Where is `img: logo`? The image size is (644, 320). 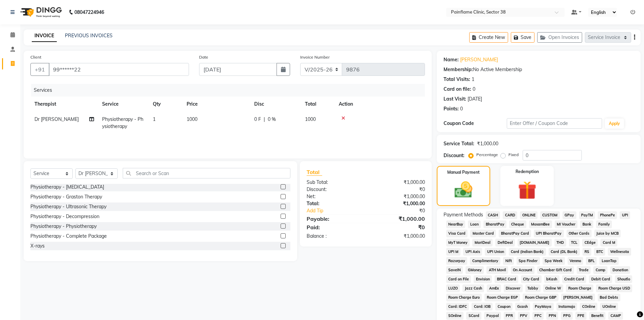
img: logo is located at coordinates (40, 12).